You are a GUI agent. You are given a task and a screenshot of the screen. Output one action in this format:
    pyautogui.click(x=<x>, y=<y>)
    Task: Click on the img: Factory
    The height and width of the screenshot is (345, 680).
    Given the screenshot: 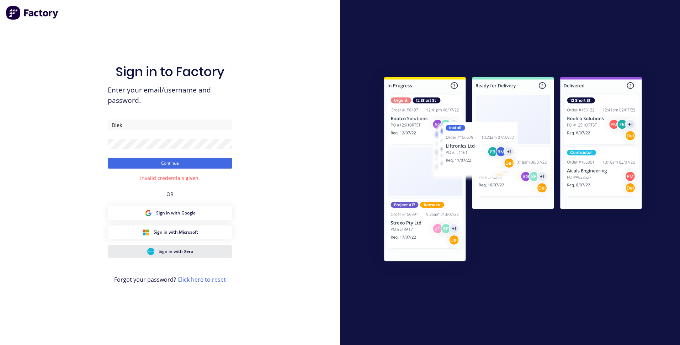 What is the action you would take?
    pyautogui.click(x=32, y=13)
    